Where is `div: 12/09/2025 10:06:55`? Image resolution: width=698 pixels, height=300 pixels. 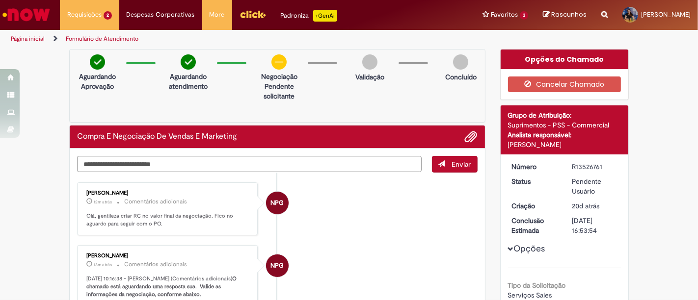 div: 12/09/2025 10:06:55 is located at coordinates (594, 206).